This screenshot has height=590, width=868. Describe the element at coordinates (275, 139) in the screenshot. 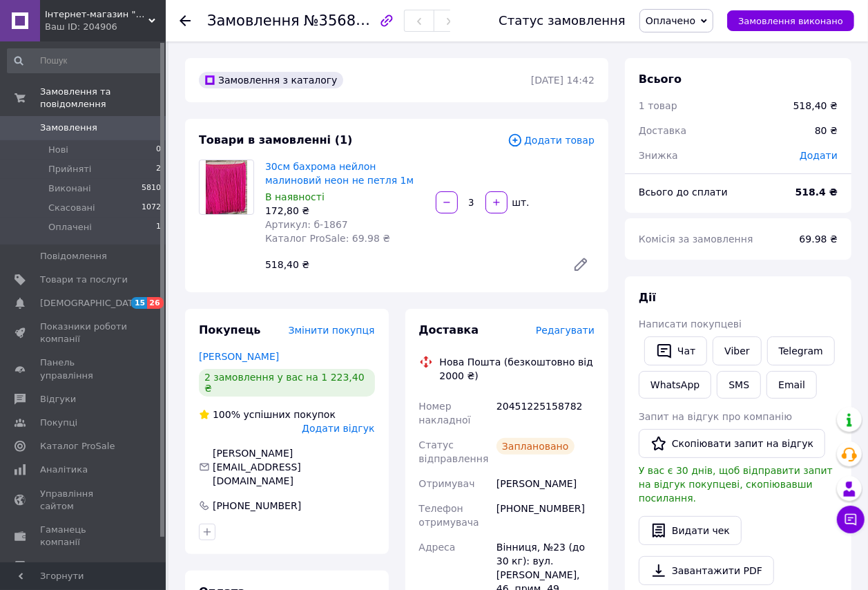

I see `span: Товари в замовленні (1)` at that location.